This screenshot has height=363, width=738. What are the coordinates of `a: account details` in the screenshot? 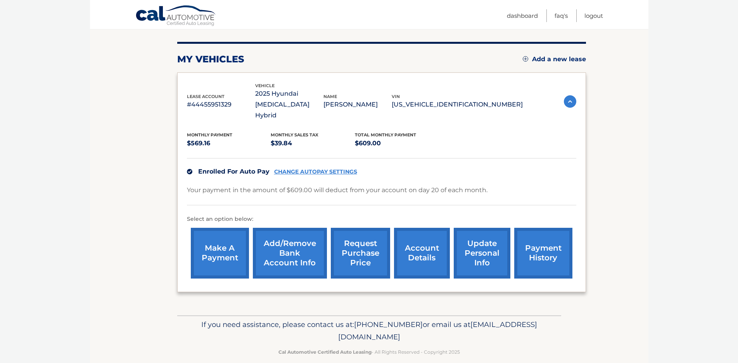 It's located at (422, 253).